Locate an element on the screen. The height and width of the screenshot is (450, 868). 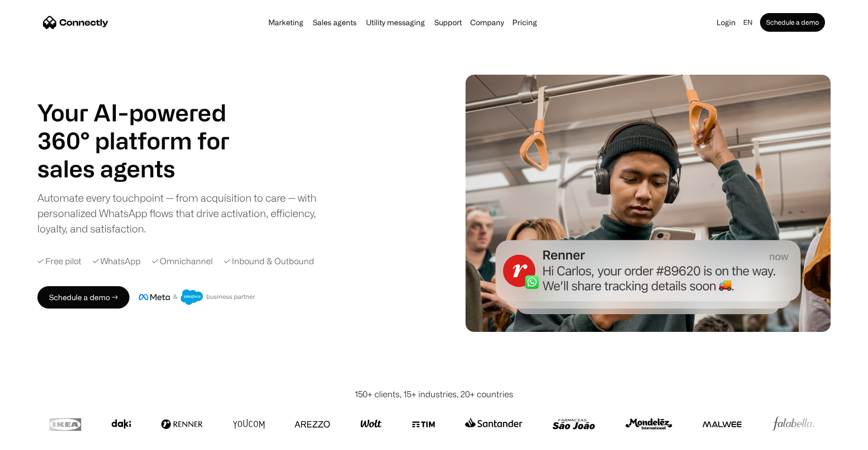
a: Schedule a demo → is located at coordinates (83, 298).